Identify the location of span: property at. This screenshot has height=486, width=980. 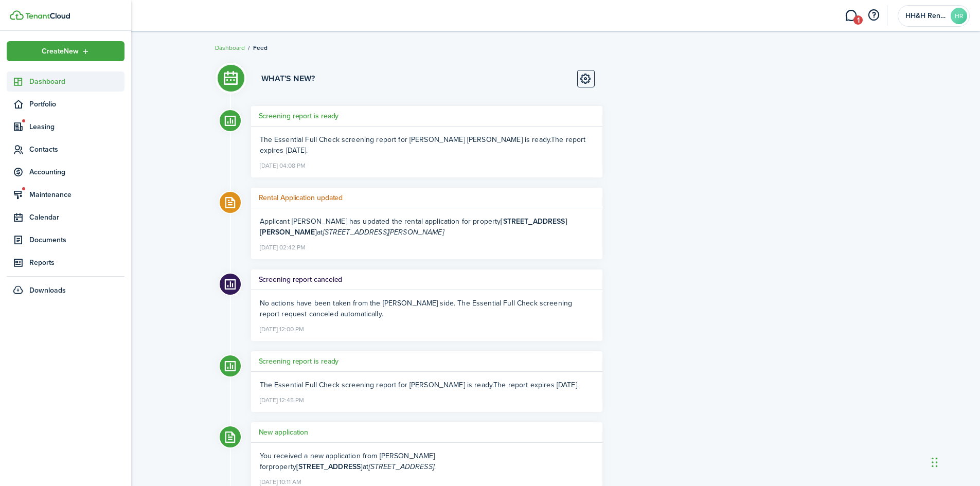
(351, 467).